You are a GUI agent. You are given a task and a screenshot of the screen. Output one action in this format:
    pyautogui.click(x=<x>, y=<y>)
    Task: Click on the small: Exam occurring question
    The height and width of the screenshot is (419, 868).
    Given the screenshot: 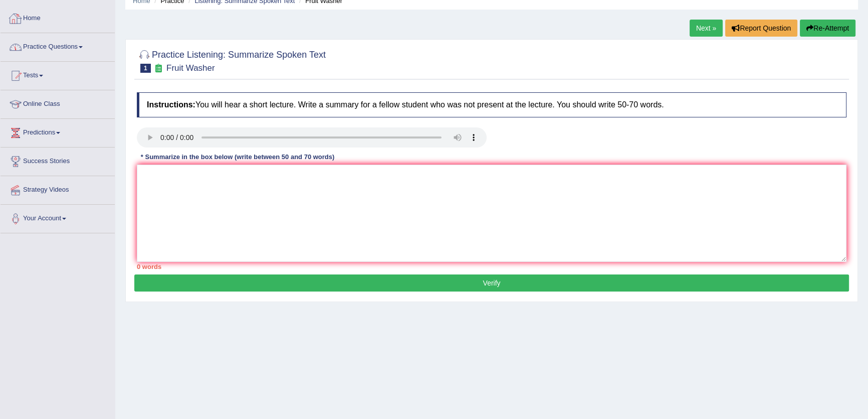 What is the action you would take?
    pyautogui.click(x=158, y=68)
    